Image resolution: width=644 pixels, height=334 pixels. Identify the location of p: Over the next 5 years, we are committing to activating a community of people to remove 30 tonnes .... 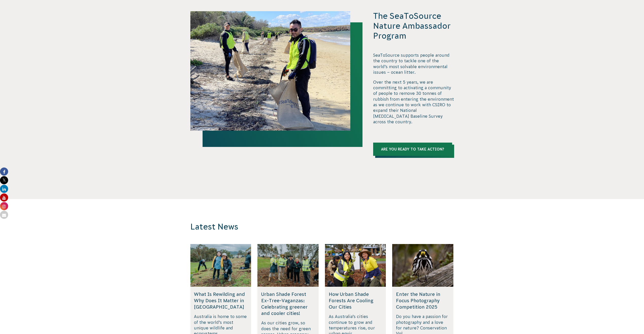
(413, 102).